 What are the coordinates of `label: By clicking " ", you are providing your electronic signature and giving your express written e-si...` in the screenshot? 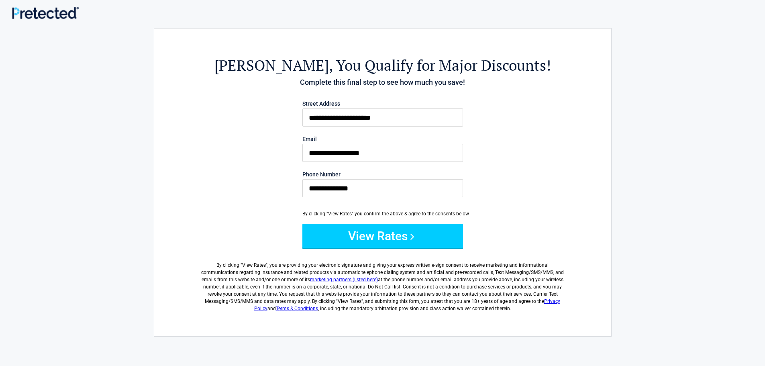 It's located at (383, 284).